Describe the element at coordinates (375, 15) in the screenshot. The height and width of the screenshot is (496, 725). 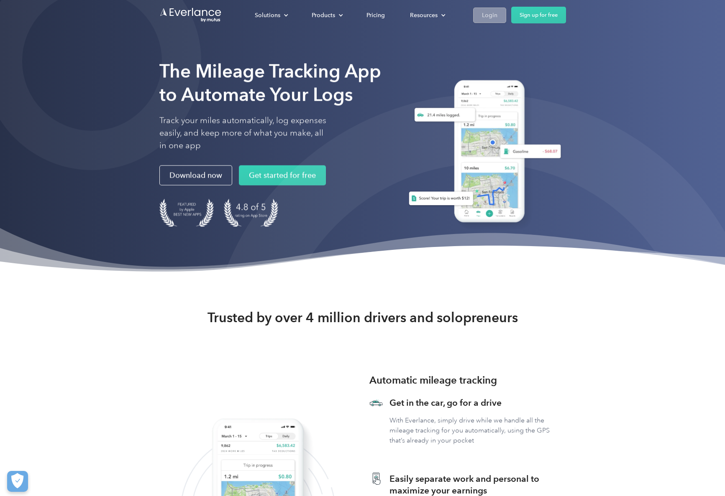
I see `a: Pricing` at that location.